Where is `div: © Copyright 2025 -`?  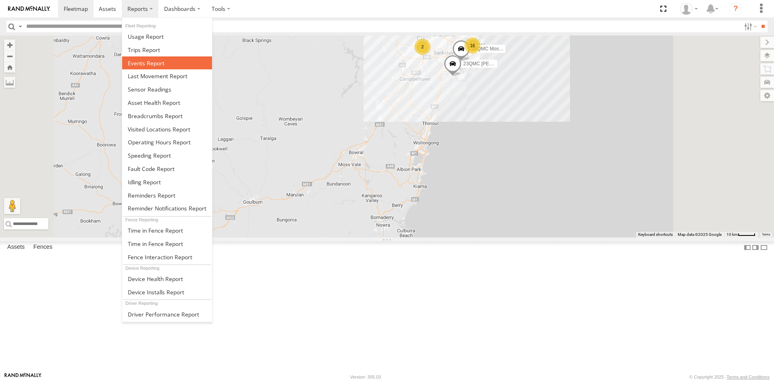 div: © Copyright 2025 - is located at coordinates (729, 377).